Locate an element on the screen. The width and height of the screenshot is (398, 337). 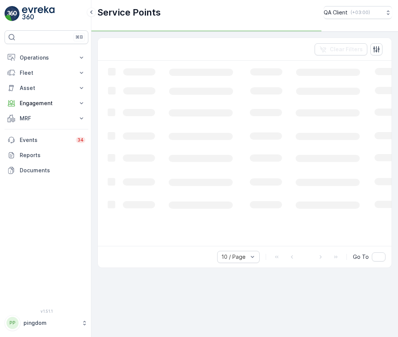
span: Go To is located at coordinates (361, 257).